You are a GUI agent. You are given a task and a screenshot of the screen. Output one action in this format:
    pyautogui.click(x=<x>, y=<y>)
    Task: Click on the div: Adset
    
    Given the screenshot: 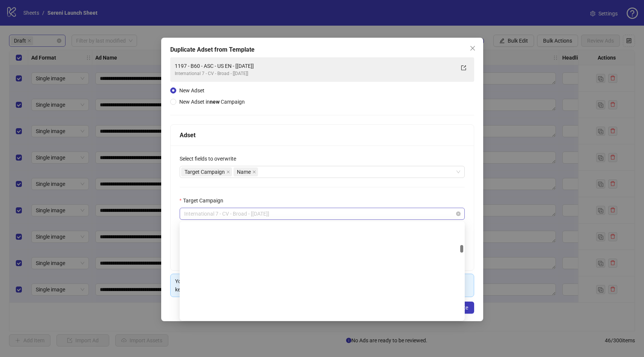 What is the action you would take?
    pyautogui.click(x=322, y=135)
    